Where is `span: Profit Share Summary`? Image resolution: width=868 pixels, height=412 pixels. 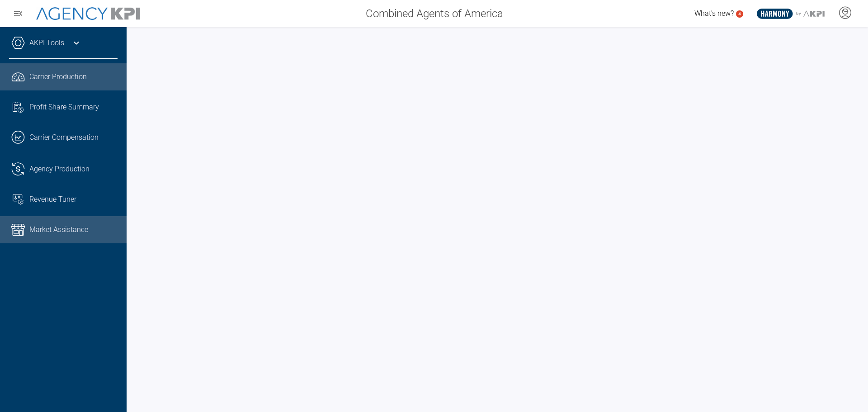 span: Profit Share Summary is located at coordinates (64, 107).